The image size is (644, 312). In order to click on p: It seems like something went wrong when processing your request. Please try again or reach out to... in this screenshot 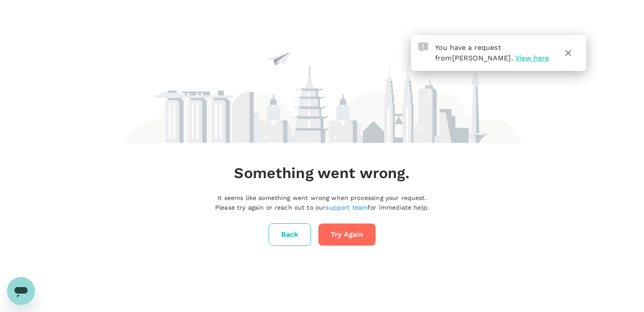, I will do `click(322, 203)`.